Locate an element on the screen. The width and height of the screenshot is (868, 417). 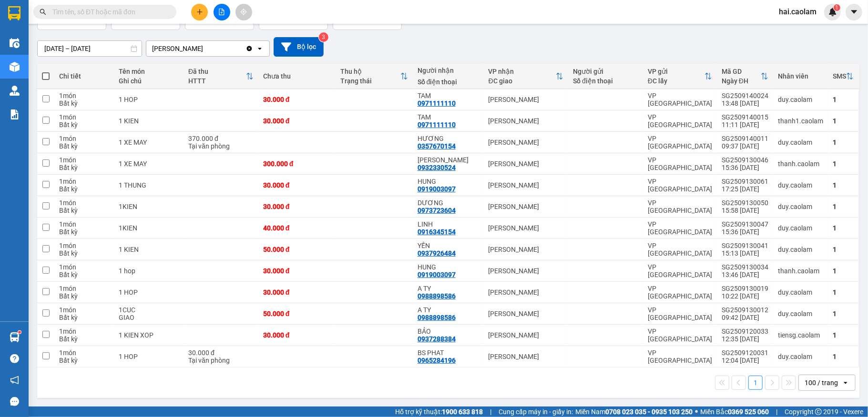
div: 0937926484 is located at coordinates (437, 253).